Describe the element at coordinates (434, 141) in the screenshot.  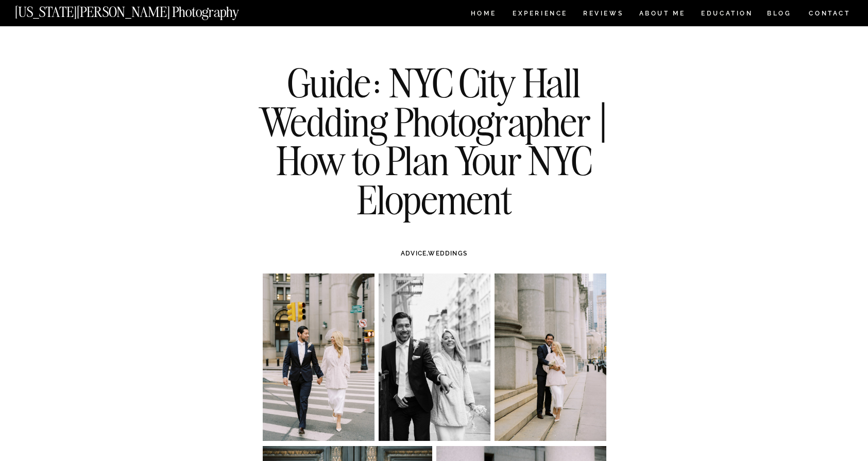
I see `h1: Guide: NYC City Hall Wedding Photographer | How to Plan Your NYC Elopement` at that location.